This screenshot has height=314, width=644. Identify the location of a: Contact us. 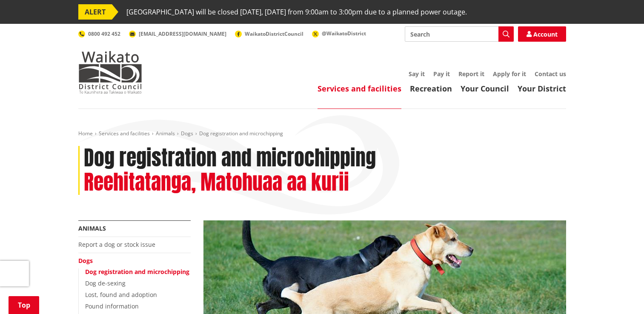
(550, 74).